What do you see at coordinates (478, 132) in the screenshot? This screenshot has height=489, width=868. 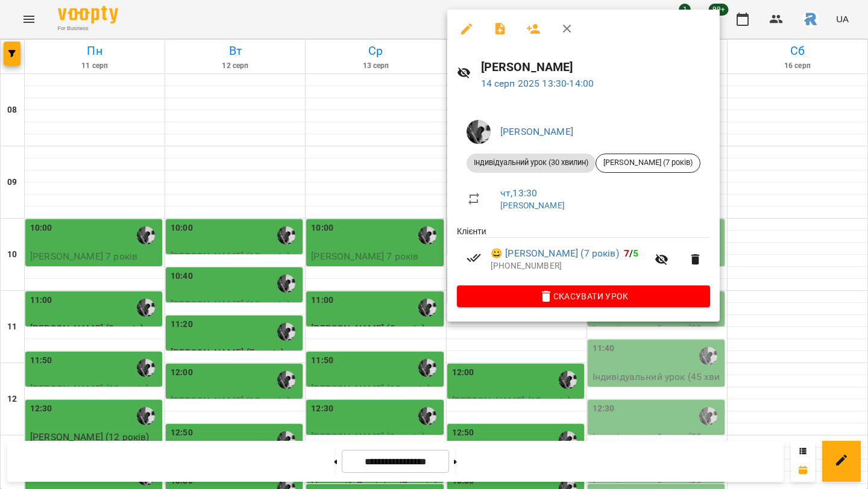 I see `img: 47aed4c6d4aa03343a008fb1e0056f67.jpeg` at bounding box center [478, 132].